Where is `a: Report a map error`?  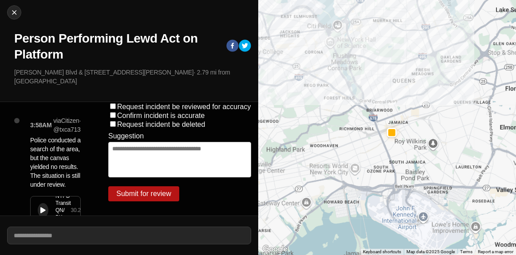 a: Report a map error is located at coordinates (496, 252).